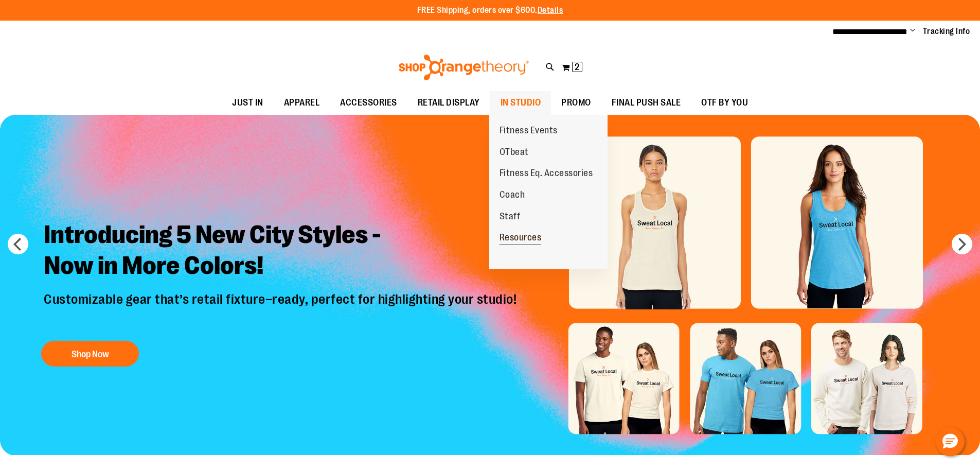 The width and height of the screenshot is (980, 469). Describe the element at coordinates (577, 103) in the screenshot. I see `span: PROMO` at that location.